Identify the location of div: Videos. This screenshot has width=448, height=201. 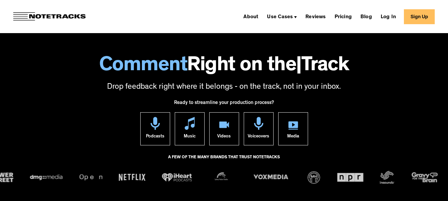
(224, 138).